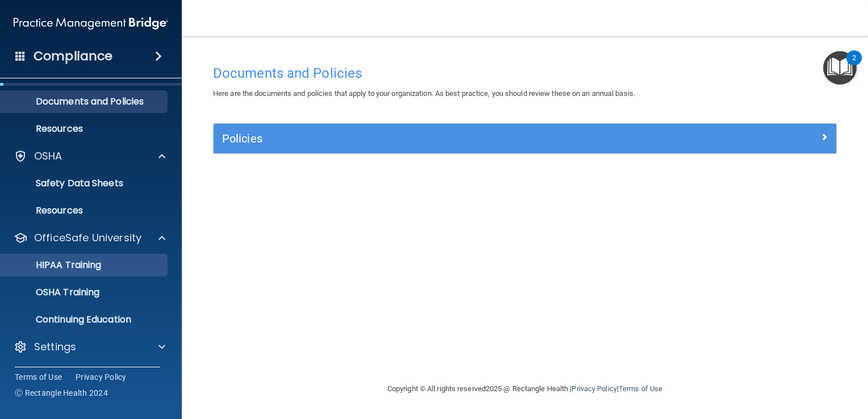 This screenshot has width=868, height=419. Describe the element at coordinates (89, 238) in the screenshot. I see `a: OfficeSafe University` at that location.